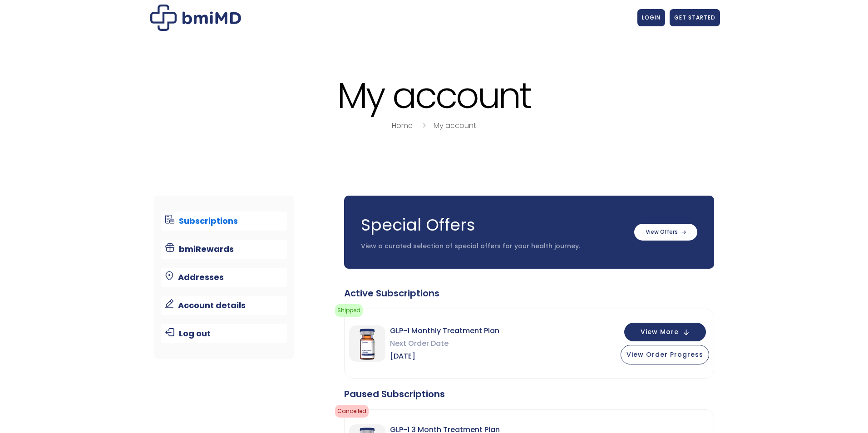  I want to click on a: Account details, so click(224, 305).